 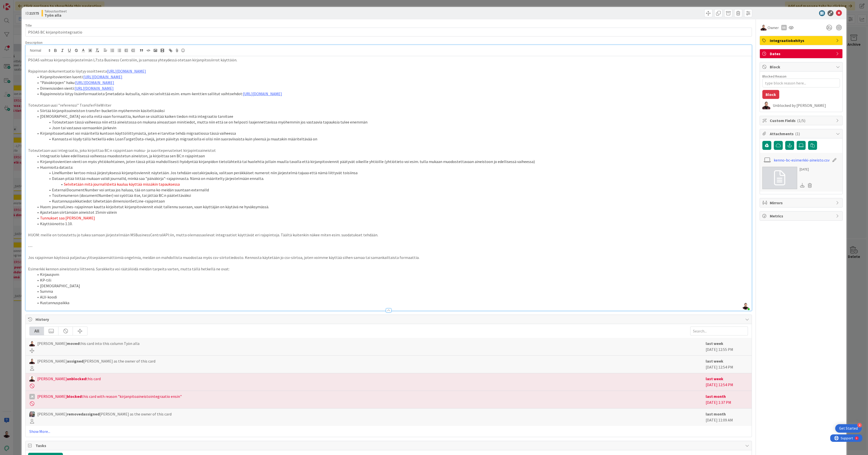 I want to click on li: KP-tili, so click(x=392, y=280).